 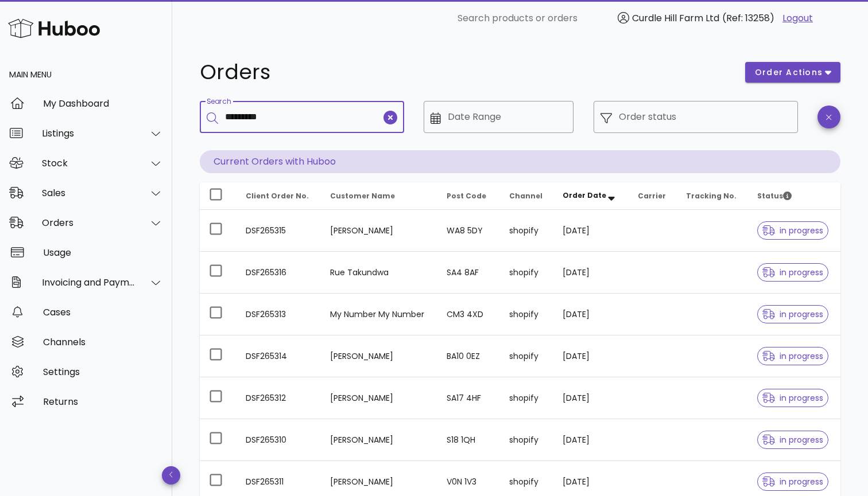 I want to click on th: Carrier, so click(x=653, y=196).